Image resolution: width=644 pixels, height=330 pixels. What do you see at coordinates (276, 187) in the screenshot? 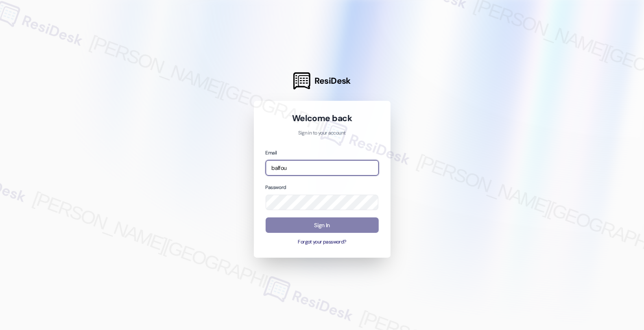
I see `label: Password` at bounding box center [276, 187].